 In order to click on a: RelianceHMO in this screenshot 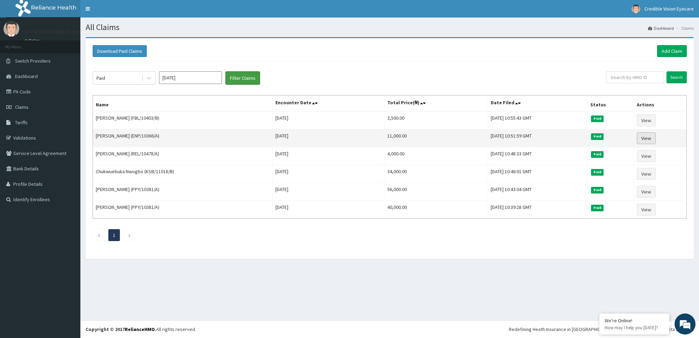, I will do `click(140, 329)`.